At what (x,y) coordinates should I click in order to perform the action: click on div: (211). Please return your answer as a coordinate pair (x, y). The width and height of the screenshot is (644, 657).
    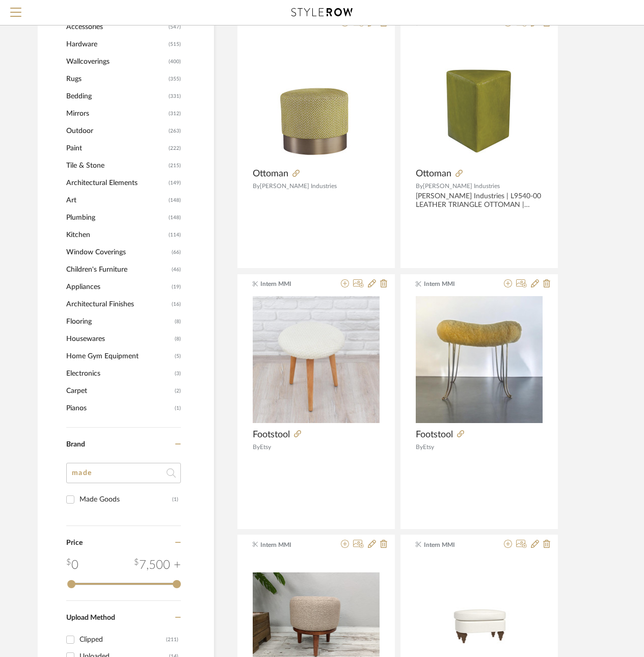
    Looking at the image, I should click on (172, 640).